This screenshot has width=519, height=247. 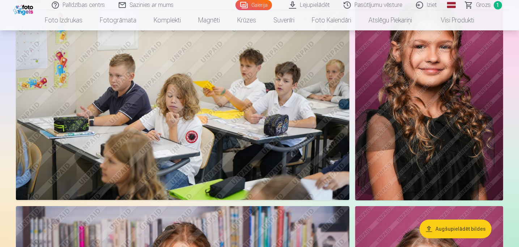 I want to click on a: Fotogrāmata, so click(x=118, y=20).